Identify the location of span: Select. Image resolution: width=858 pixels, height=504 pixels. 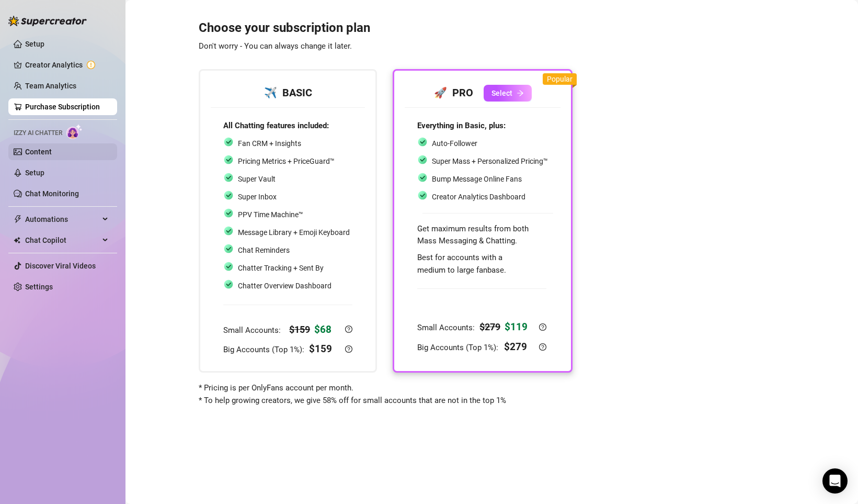
(502, 93).